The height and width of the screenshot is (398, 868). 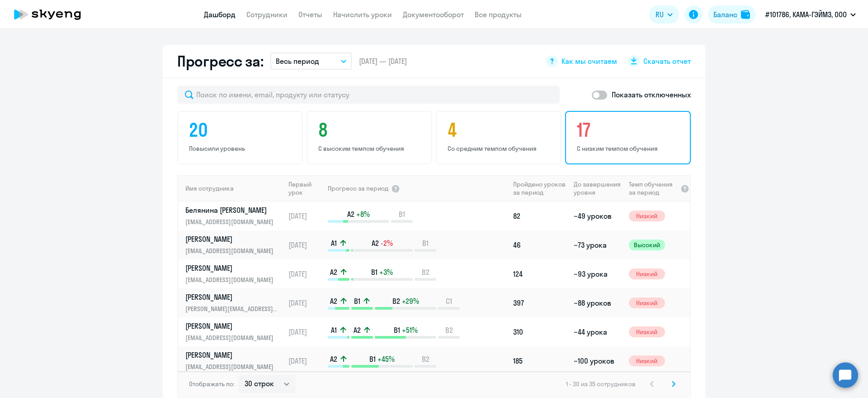 I want to click on th: Имя сотрудника, so click(x=232, y=189).